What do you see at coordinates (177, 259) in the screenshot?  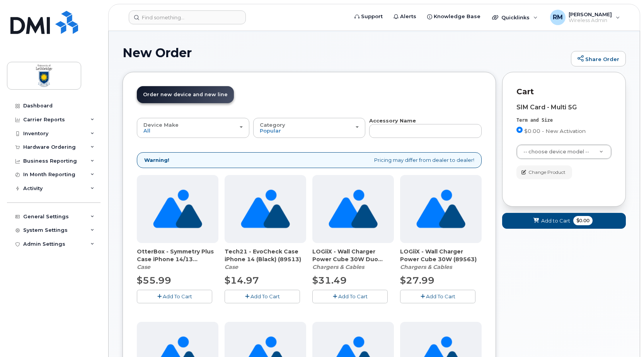 I see `div: OtterBox - Symmetry Plus Case iPhone 14/13 (Stardust) (89490)` at bounding box center [177, 259].